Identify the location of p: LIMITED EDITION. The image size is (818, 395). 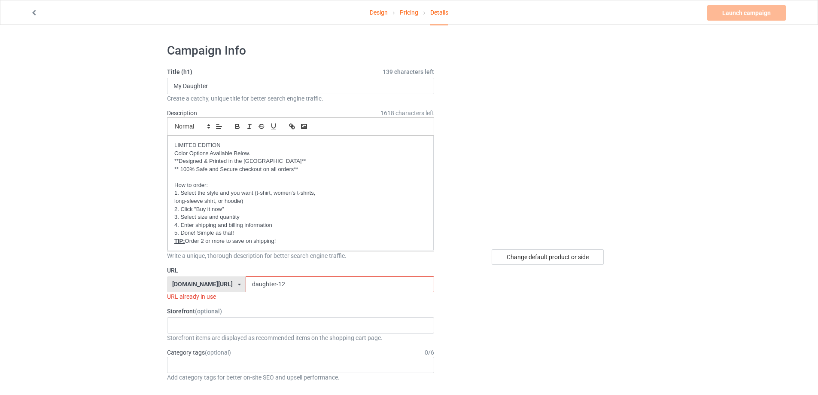
(301, 145).